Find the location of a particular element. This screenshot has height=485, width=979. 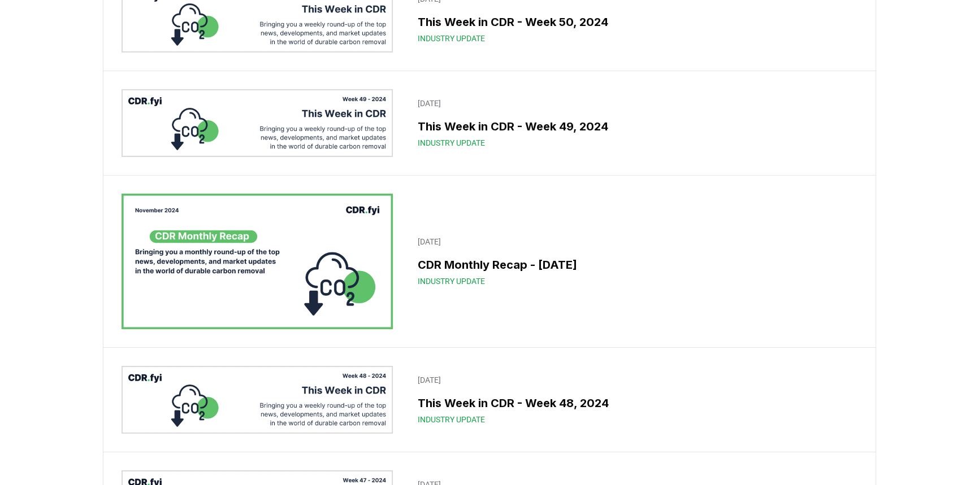

img: This Week in CDR - Week 49, 2024 blog post image is located at coordinates (257, 123).